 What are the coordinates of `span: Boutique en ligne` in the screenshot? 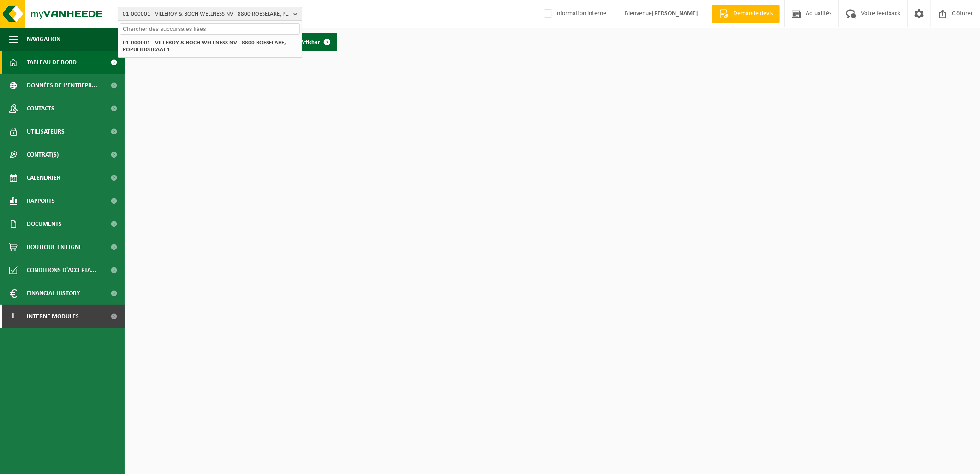 It's located at (55, 247).